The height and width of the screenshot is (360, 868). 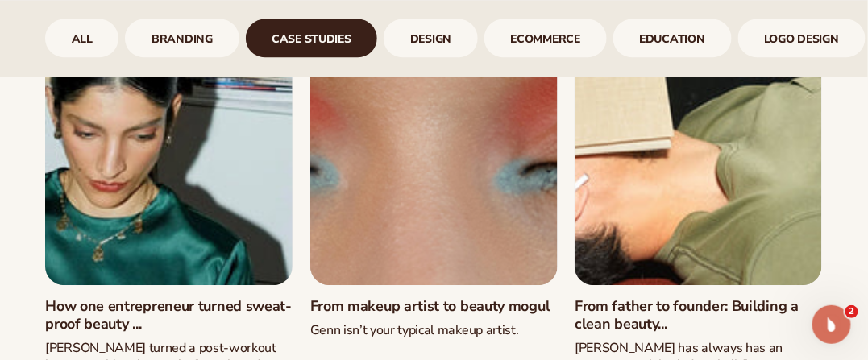 What do you see at coordinates (430, 39) in the screenshot?
I see `div: 4 / 9` at bounding box center [430, 39].